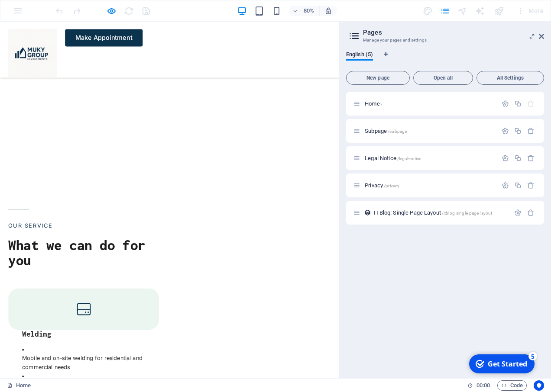 This screenshot has width=551, height=392. What do you see at coordinates (445, 40) in the screenshot?
I see `h3: Manage your pages and settings` at bounding box center [445, 40].